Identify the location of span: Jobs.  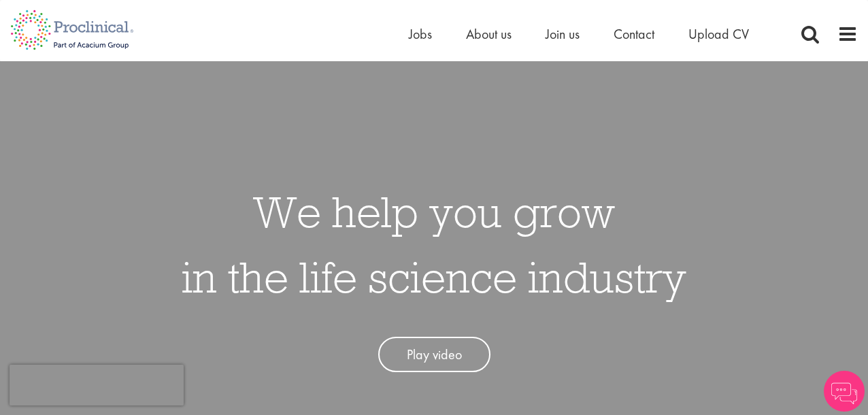
(421, 34).